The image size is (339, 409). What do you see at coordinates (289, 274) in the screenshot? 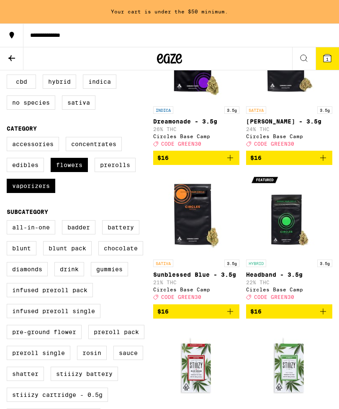
I see `p: Headband - 3.5g` at bounding box center [289, 274].